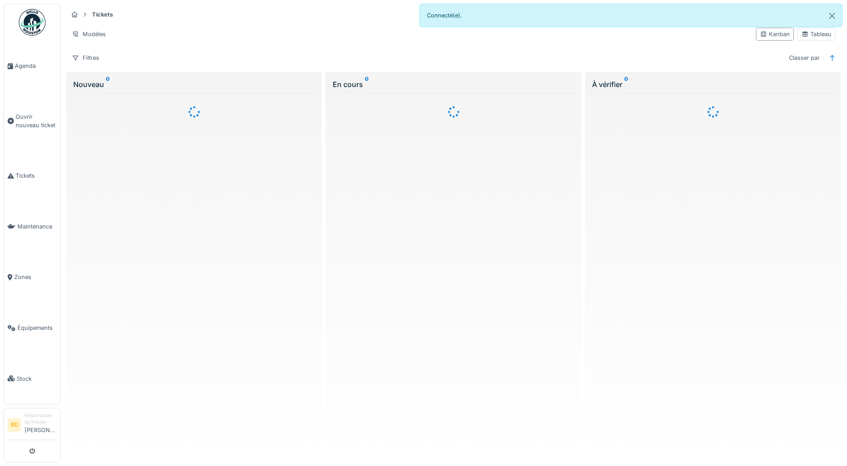  I want to click on div: Modèles, so click(89, 34).